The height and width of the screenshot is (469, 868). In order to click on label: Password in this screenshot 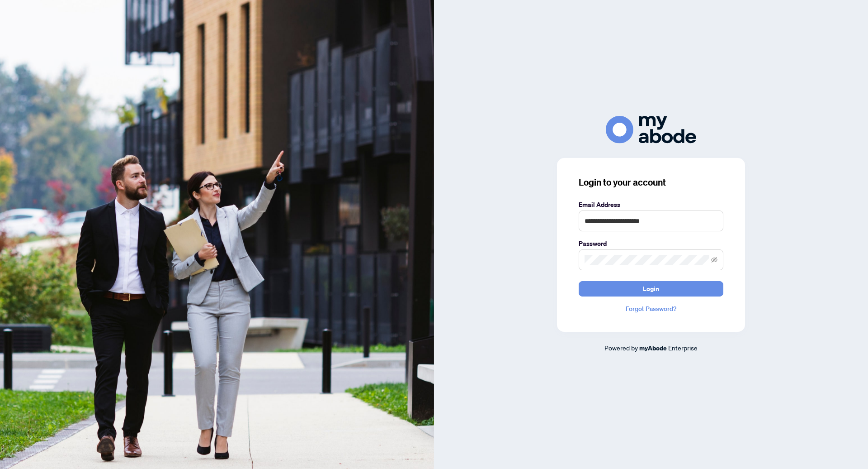, I will do `click(651, 244)`.